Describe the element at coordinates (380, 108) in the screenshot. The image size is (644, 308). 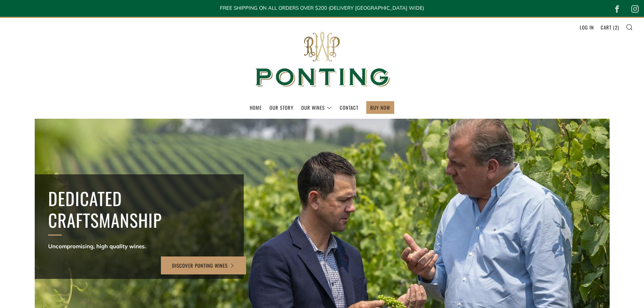
I see `a: BUY NOW` at that location.